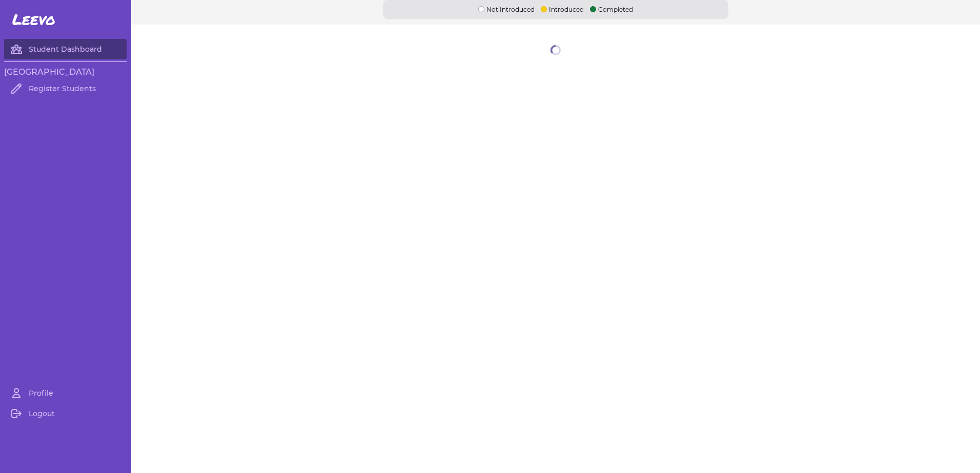 This screenshot has height=473, width=980. Describe the element at coordinates (65, 393) in the screenshot. I see `a: Profile` at that location.